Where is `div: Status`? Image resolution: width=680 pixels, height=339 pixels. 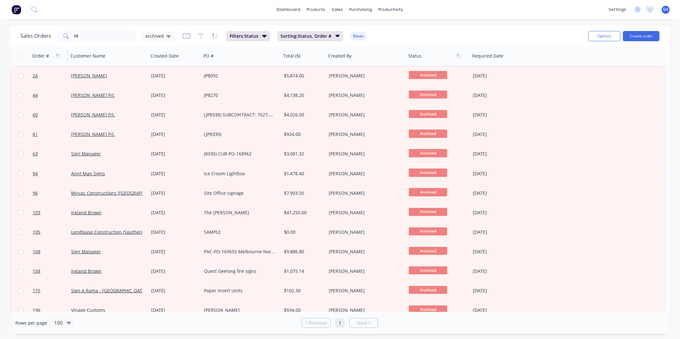
div: Status is located at coordinates (415, 56).